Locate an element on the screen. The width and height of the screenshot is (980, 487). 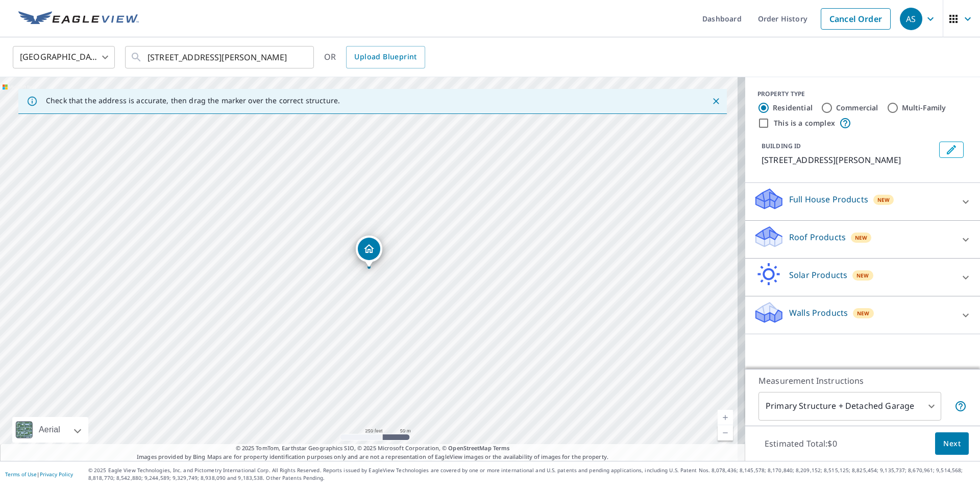
p: Check that the address is accurate, then drag the marker over the correct structure. is located at coordinates (193, 101).